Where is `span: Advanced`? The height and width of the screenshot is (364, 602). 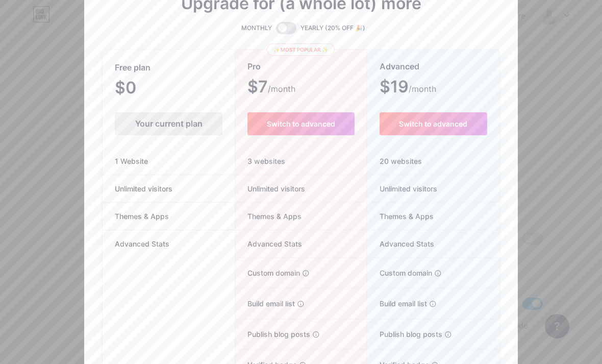
span: Advanced is located at coordinates (399, 66).